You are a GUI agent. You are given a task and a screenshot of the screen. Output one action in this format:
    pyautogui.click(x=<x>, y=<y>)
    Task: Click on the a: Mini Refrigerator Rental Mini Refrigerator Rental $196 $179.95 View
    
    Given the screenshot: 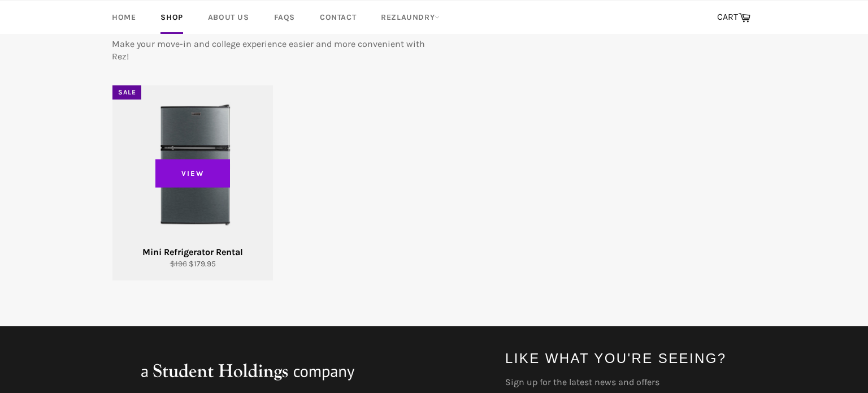 What is the action you would take?
    pyautogui.click(x=192, y=183)
    